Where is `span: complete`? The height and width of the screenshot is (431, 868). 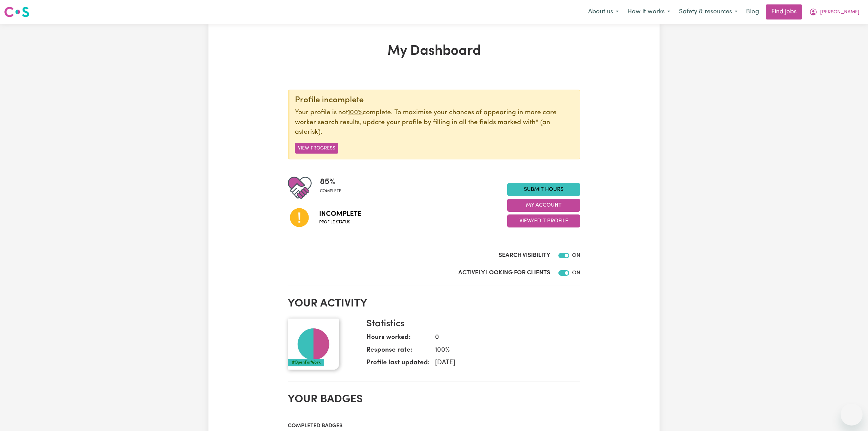
span: complete is located at coordinates (331, 191).